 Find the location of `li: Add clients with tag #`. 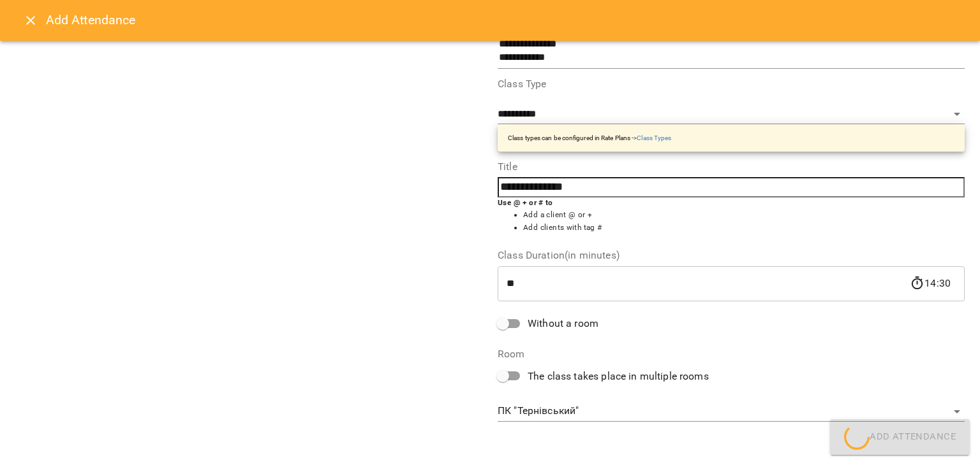

li: Add clients with tag # is located at coordinates (743, 229).